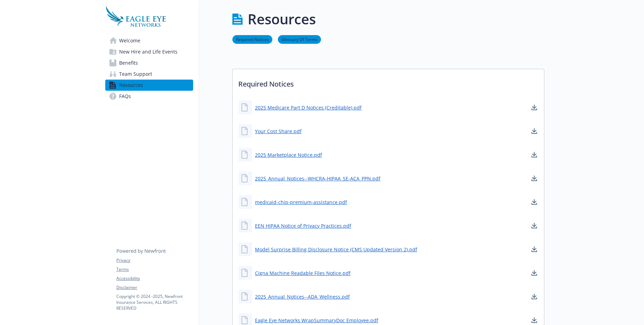  What do you see at coordinates (303, 226) in the screenshot?
I see `a: EEN HIPAA Notice of Privacy Practices.pdf` at bounding box center [303, 226].